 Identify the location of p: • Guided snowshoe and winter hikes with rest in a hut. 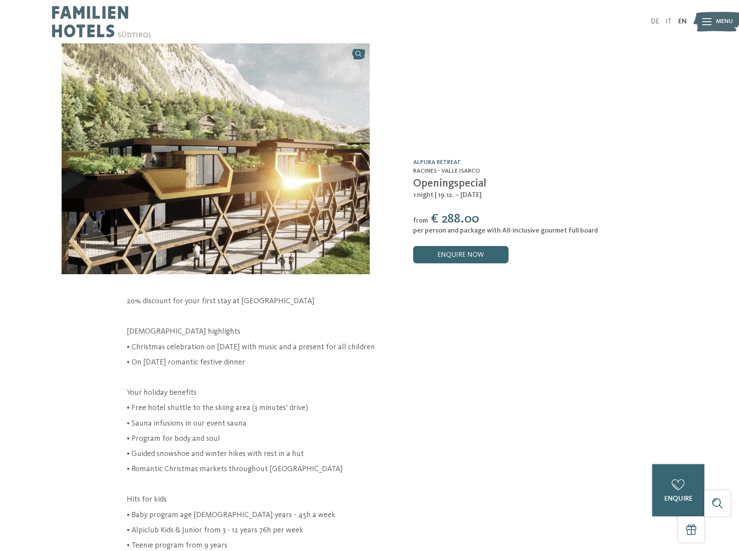
(370, 454).